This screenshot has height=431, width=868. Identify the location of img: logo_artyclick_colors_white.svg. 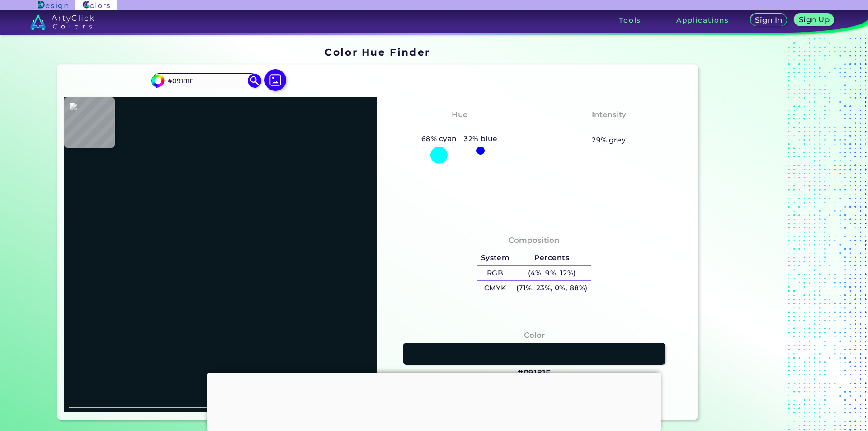
(62, 22).